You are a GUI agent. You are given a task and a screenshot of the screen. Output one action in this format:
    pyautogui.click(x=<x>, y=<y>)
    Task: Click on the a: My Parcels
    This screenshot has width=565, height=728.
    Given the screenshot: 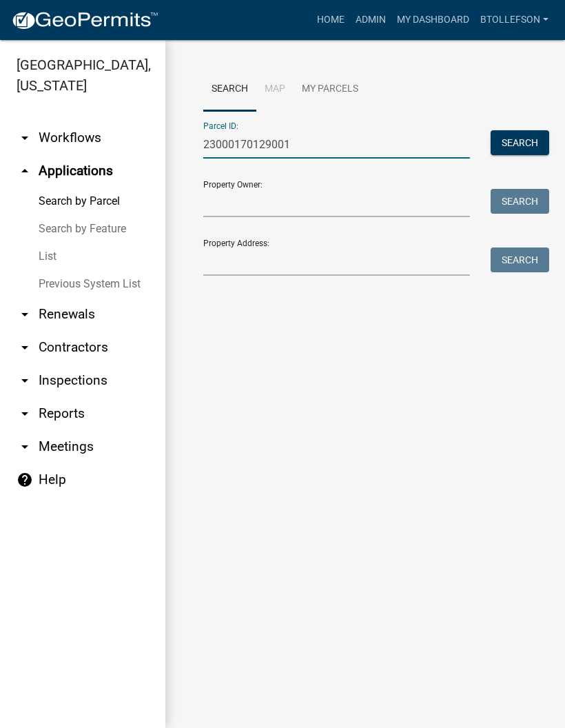 What is the action you would take?
    pyautogui.click(x=330, y=90)
    